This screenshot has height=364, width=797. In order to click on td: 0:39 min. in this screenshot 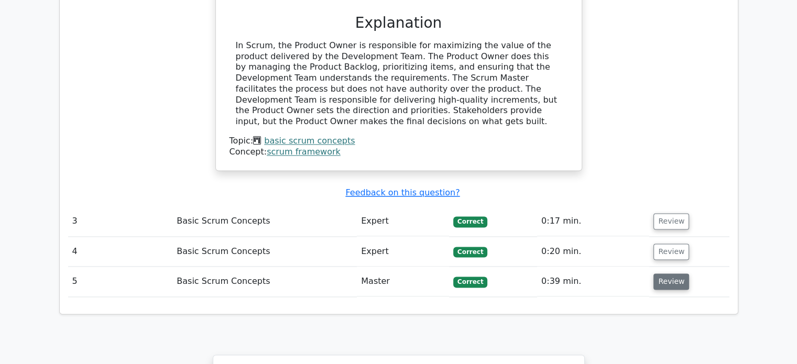, I will do `click(593, 281)`.